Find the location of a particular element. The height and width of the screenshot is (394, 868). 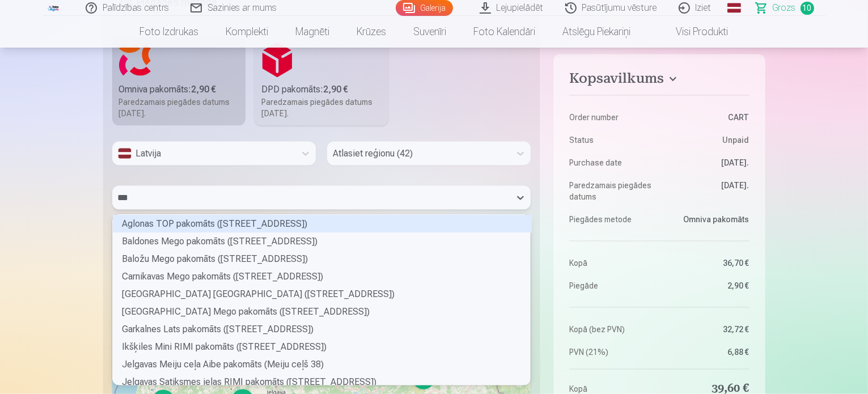

img: /fa1 is located at coordinates (54, 8).